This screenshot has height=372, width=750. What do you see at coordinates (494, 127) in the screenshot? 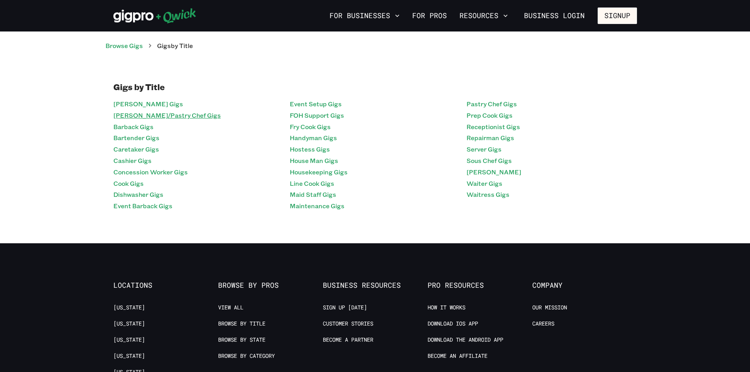
I see `a: Receptionist Gigs` at bounding box center [494, 127].